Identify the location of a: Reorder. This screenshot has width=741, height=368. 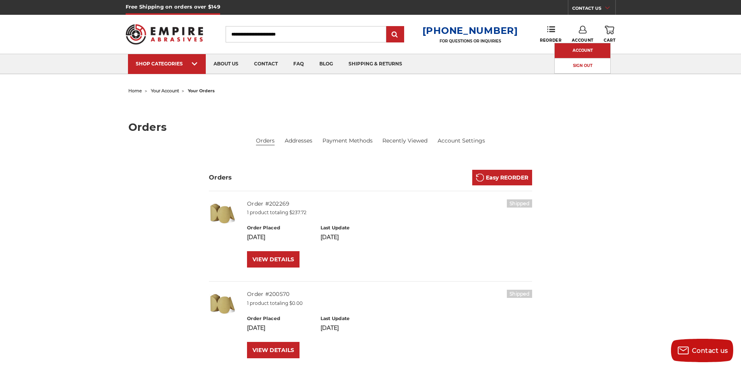
(550, 34).